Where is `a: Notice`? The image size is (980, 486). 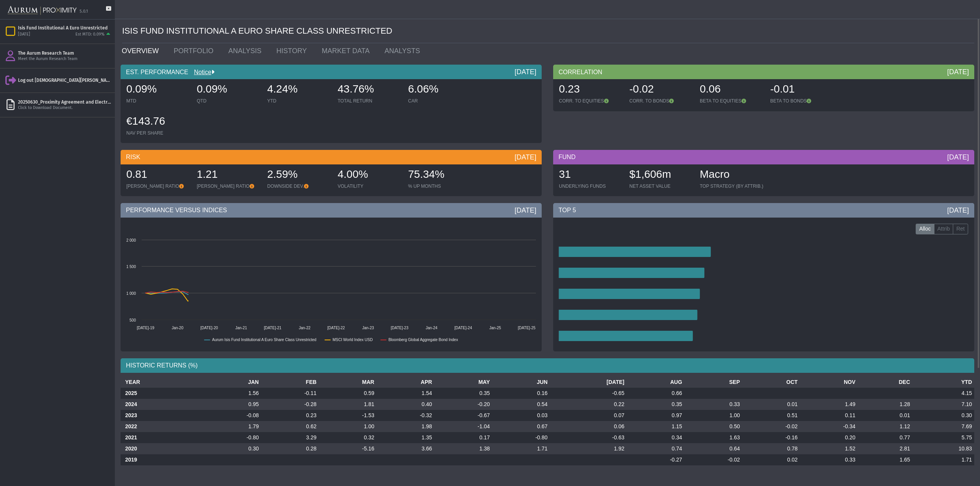
a: Notice is located at coordinates (200, 72).